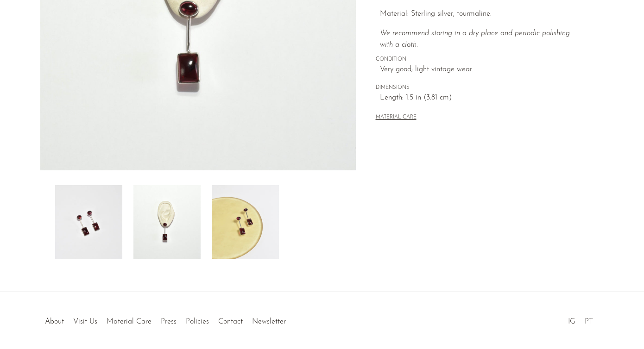 Image resolution: width=644 pixels, height=349 pixels. What do you see at coordinates (581, 320) in the screenshot?
I see `ul: Social Medias` at bounding box center [581, 320].